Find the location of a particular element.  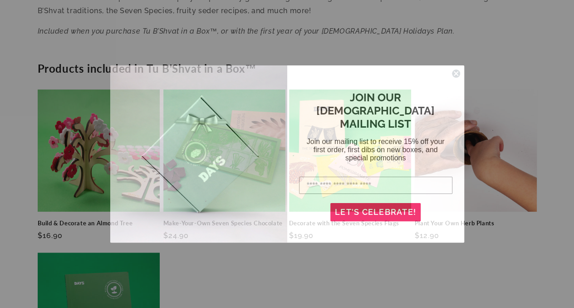

img: d3790c2f-0e0c-4c72-ba1e-9ed984504164.jpeg is located at coordinates (199, 154).